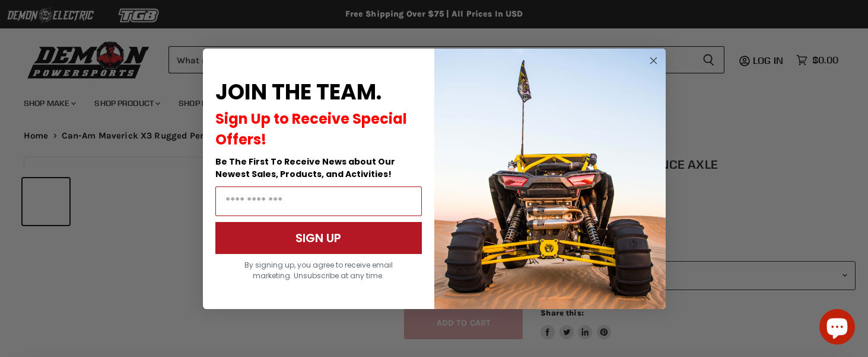 The width and height of the screenshot is (868, 357). Describe the element at coordinates (298, 92) in the screenshot. I see `span: JOIN THE TEAM.` at that location.